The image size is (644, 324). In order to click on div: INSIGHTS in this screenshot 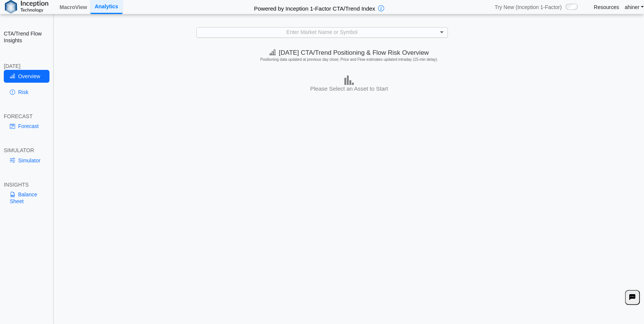, I will do `click(26, 184)`.